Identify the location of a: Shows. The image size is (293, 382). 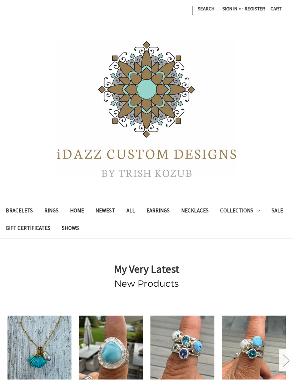
(70, 229).